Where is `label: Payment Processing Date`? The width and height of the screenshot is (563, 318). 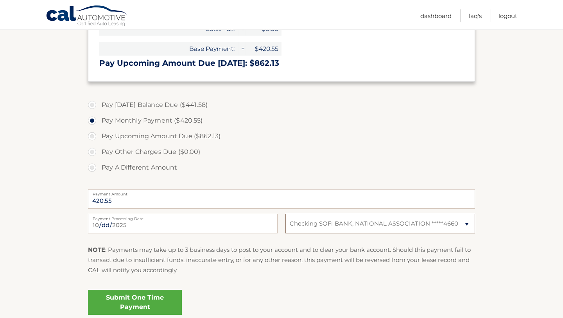
label: Payment Processing Date is located at coordinates (183, 217).